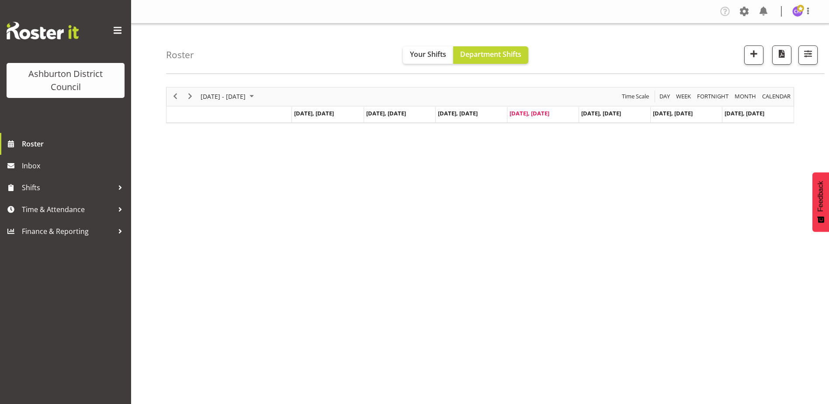  I want to click on button: Department Shifts, so click(491, 55).